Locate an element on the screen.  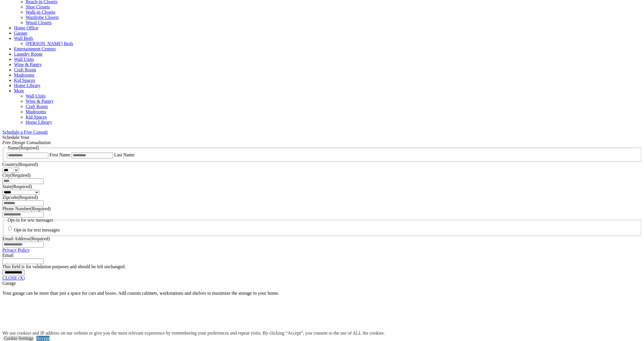
a: Entertainment Centers is located at coordinates (35, 49).